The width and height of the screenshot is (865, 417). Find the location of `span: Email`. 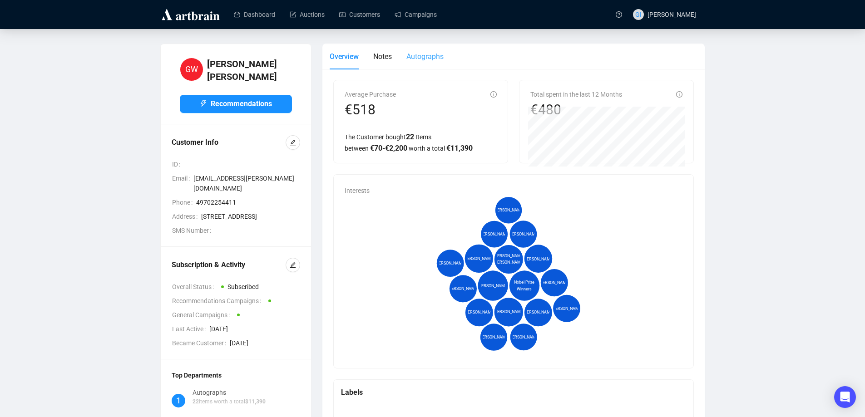

span: Email is located at coordinates (183, 183).